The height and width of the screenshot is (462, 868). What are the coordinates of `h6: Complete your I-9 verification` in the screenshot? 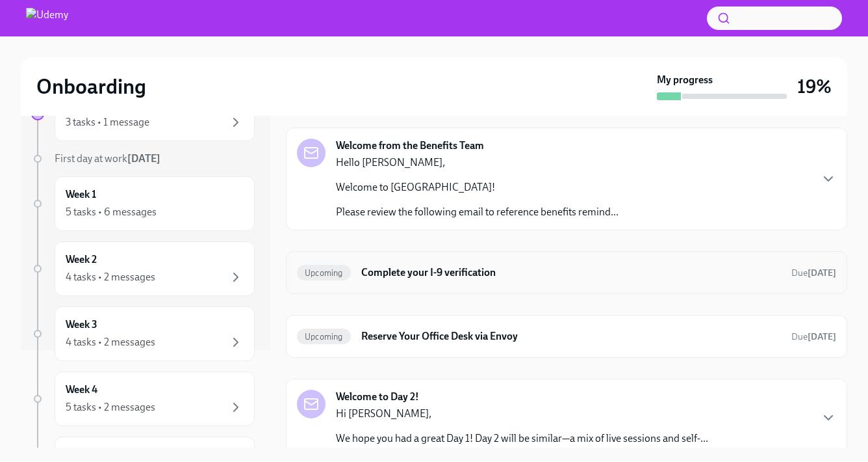 It's located at (571, 272).